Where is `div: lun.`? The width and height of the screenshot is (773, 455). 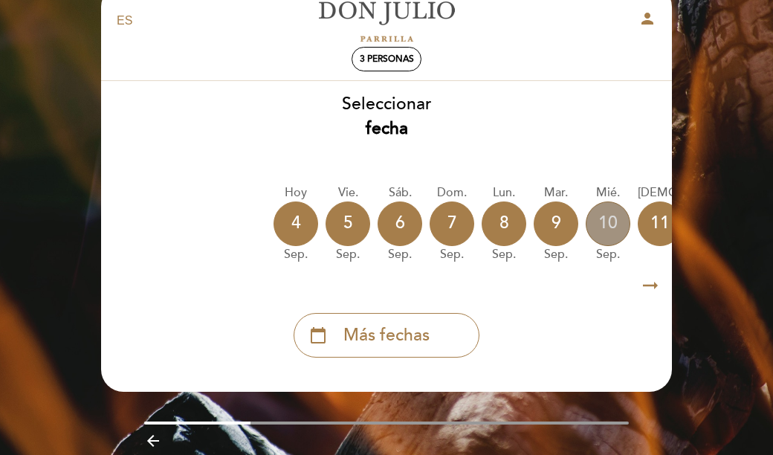
div: lun. is located at coordinates (504, 192).